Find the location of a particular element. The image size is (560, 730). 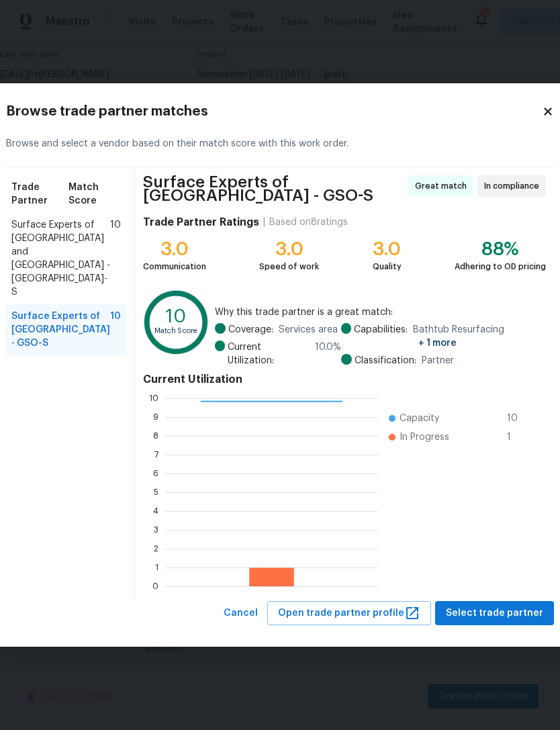

span: 1 is located at coordinates (517, 437).